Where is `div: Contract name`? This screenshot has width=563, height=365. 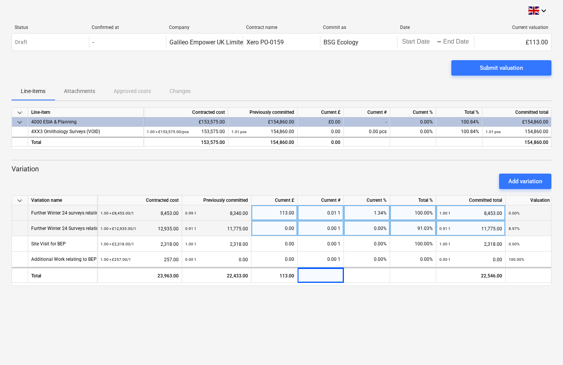 div: Contract name is located at coordinates (282, 27).